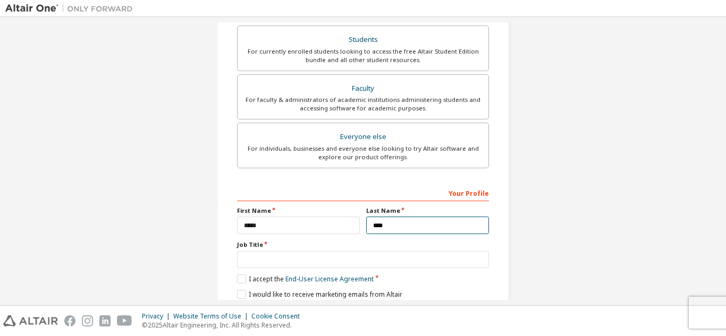  I want to click on div: Cookie Consent, so click(279, 317).